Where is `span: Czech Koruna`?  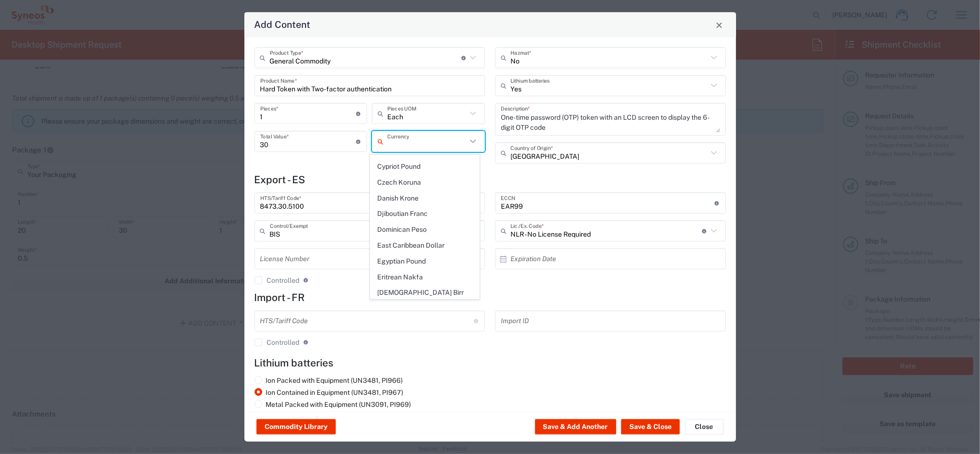 span: Czech Koruna is located at coordinates (424, 182).